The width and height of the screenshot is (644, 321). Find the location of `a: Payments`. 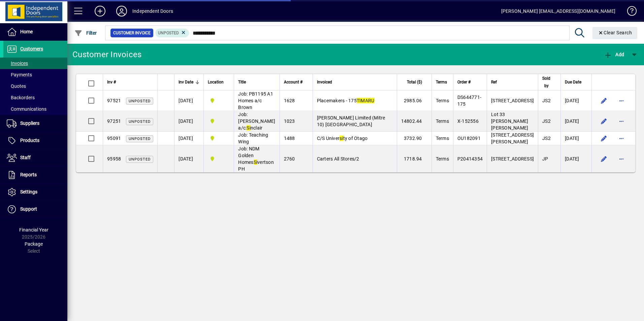

a: Payments is located at coordinates (36, 75).